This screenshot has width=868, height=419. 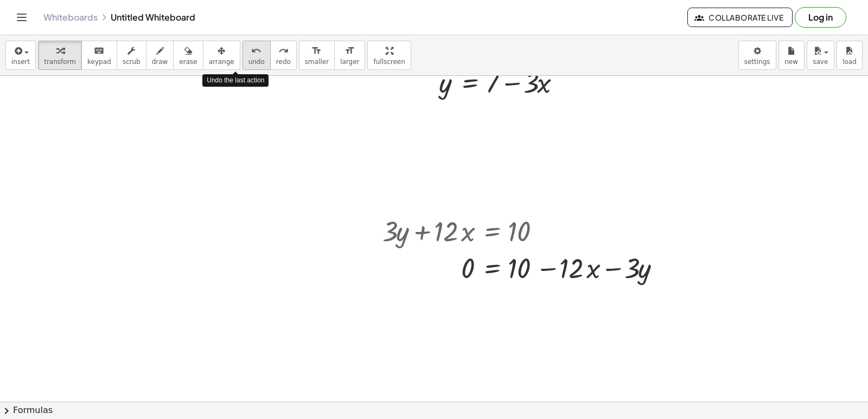 I want to click on button: new, so click(x=792, y=55).